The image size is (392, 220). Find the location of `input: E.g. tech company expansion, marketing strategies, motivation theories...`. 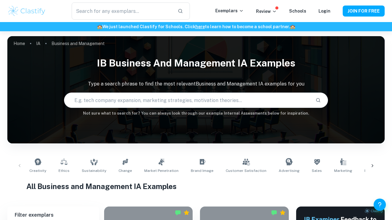

input: E.g. tech company expansion, marketing strategies, motivation theories... is located at coordinates (187, 100).